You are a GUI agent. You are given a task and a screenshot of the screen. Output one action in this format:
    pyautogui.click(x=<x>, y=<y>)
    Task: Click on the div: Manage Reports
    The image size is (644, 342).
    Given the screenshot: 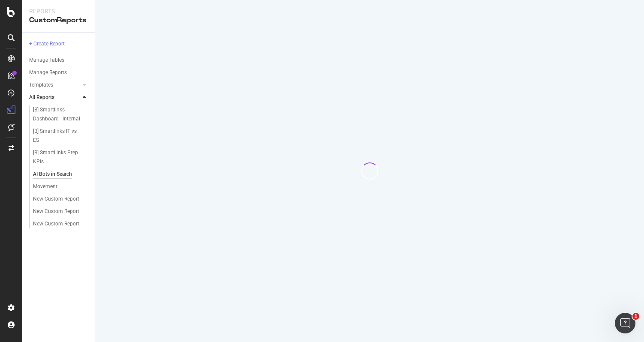 What is the action you would take?
    pyautogui.click(x=48, y=72)
    